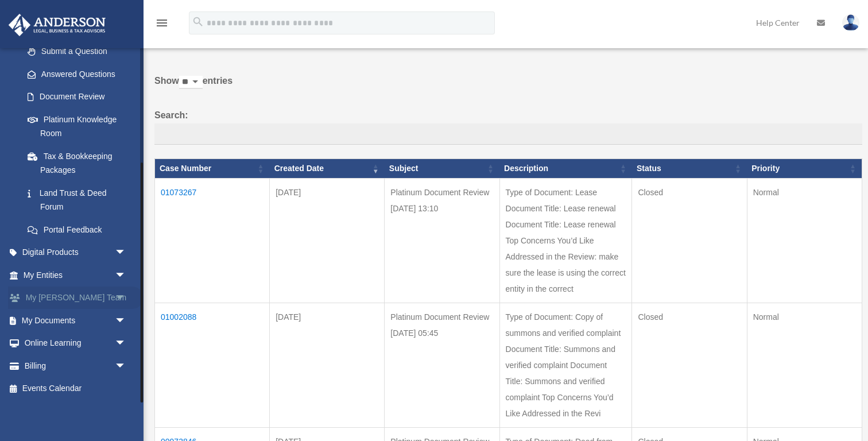  Describe the element at coordinates (508, 87) in the screenshot. I see `label: Show entries` at that location.